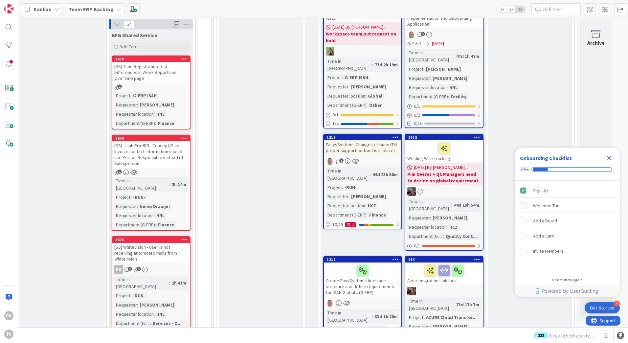 The image size is (628, 343). What do you see at coordinates (567, 206) in the screenshot?
I see `div: Welcome Tour is incomplete.` at bounding box center [567, 206].